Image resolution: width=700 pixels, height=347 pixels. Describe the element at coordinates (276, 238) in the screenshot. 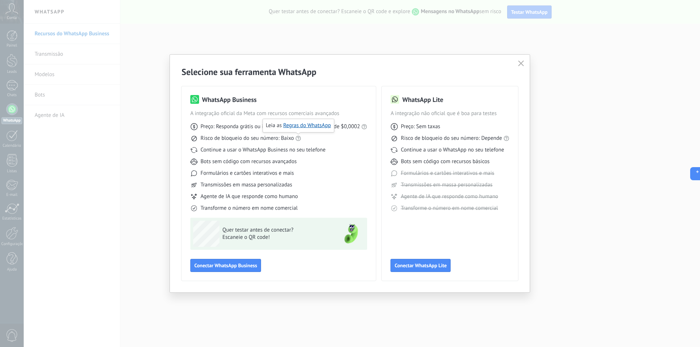

I see `span: Escaneie o QR code!` at that location.